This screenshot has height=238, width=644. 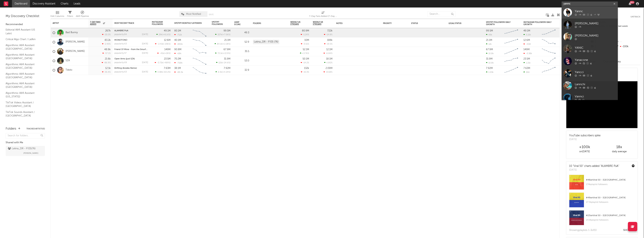 I want to click on div: Latina_DR - FY25 (76), so click(x=266, y=42).